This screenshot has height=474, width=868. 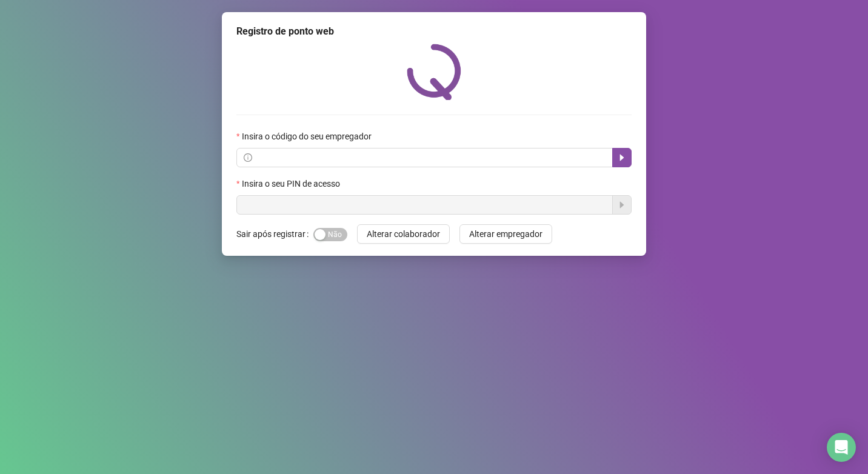 What do you see at coordinates (506, 234) in the screenshot?
I see `button: Alterar empregador` at bounding box center [506, 234].